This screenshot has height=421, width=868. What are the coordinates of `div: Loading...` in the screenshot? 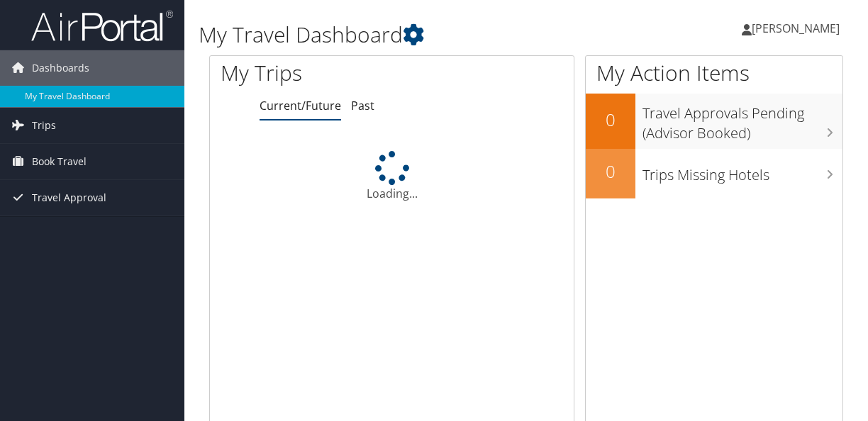 It's located at (392, 177).